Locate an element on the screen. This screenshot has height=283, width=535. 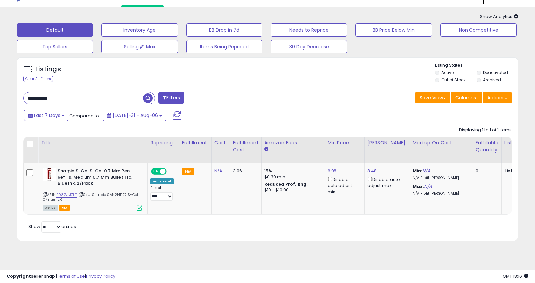
span: Show: entries is located at coordinates (52, 226).